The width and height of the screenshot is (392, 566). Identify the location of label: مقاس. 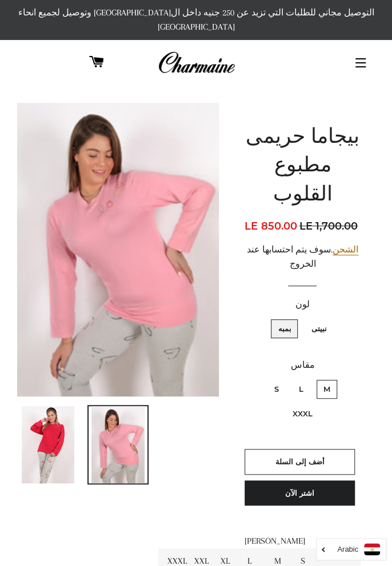
(302, 365).